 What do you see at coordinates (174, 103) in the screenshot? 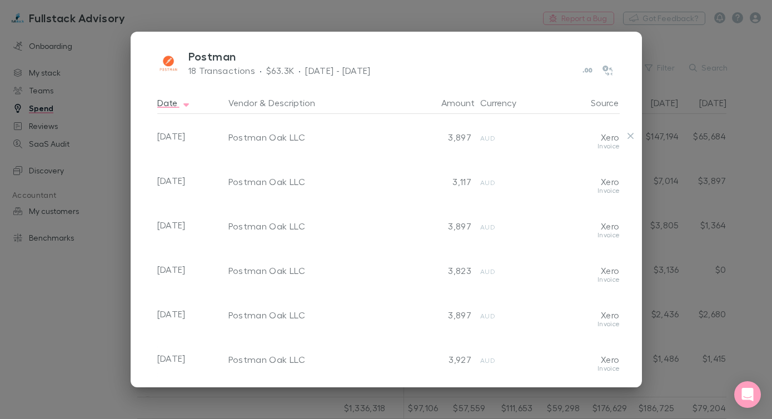
I see `div: Date` at bounding box center [174, 103].